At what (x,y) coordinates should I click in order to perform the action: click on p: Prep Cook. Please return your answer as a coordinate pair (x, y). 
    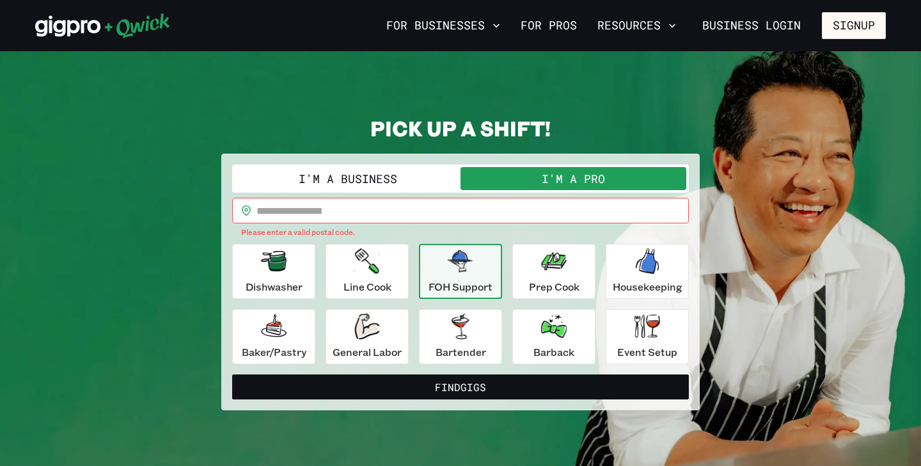
    Looking at the image, I should click on (554, 287).